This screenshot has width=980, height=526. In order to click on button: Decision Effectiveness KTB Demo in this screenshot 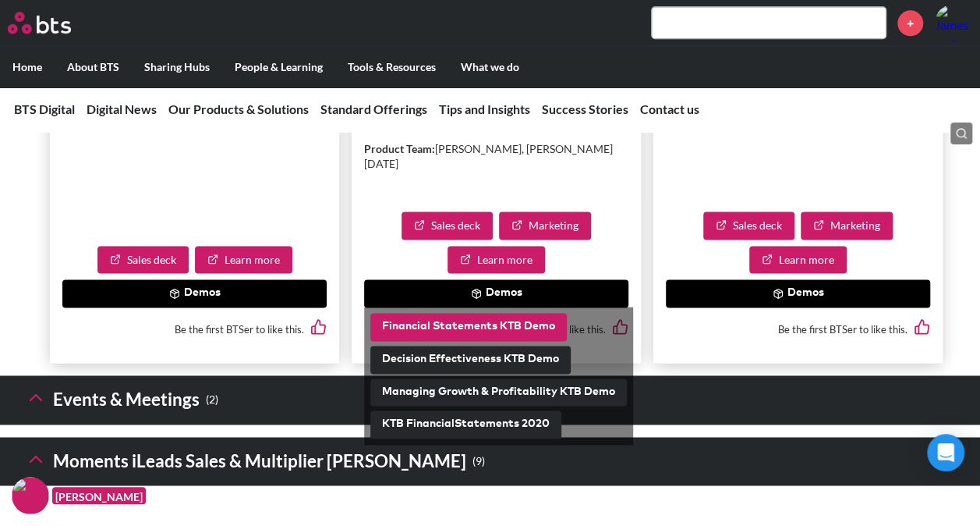, I will do `click(470, 359)`.